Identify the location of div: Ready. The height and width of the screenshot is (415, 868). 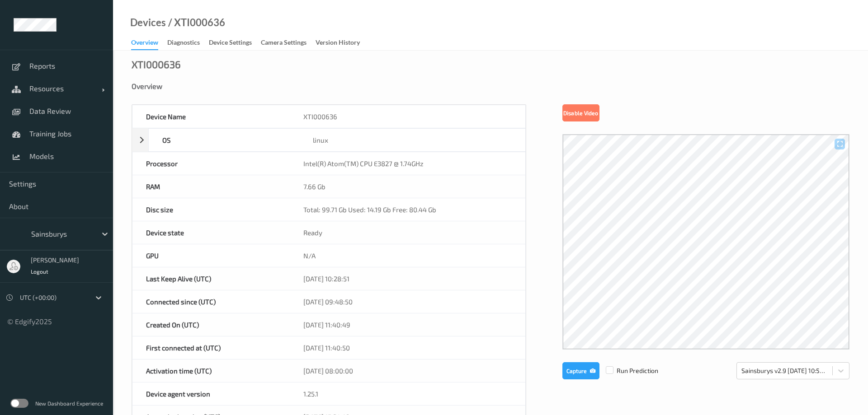
(408, 233).